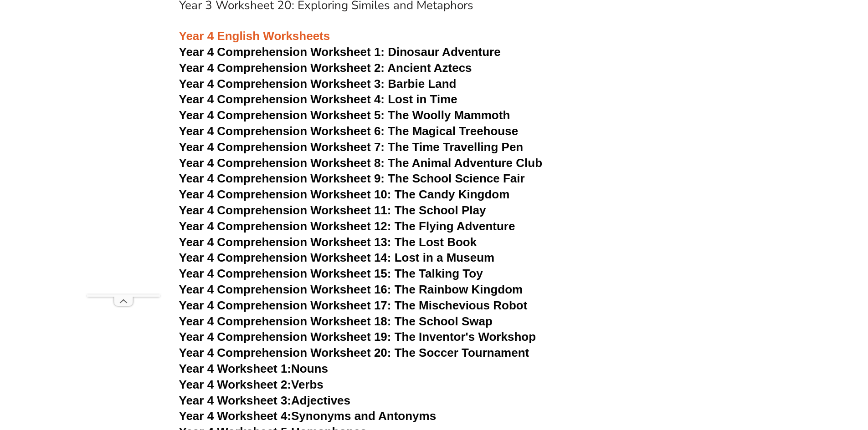 Image resolution: width=868 pixels, height=430 pixels. Describe the element at coordinates (337, 257) in the screenshot. I see `a: Year 4 Comprehension Worksheet 14: Lost in a Museum` at that location.